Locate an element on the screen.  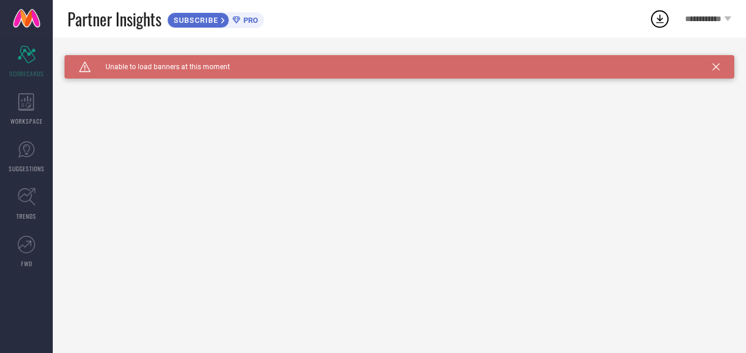
div: Open download list is located at coordinates (660, 19).